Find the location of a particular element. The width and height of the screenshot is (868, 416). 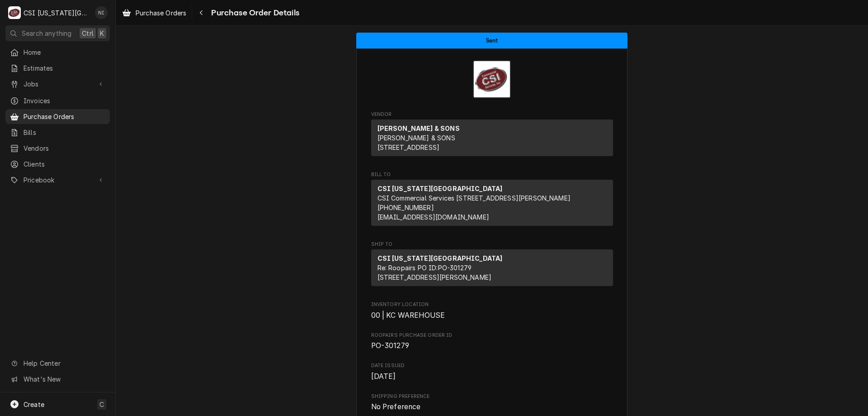

span: C is located at coordinates (102, 404).